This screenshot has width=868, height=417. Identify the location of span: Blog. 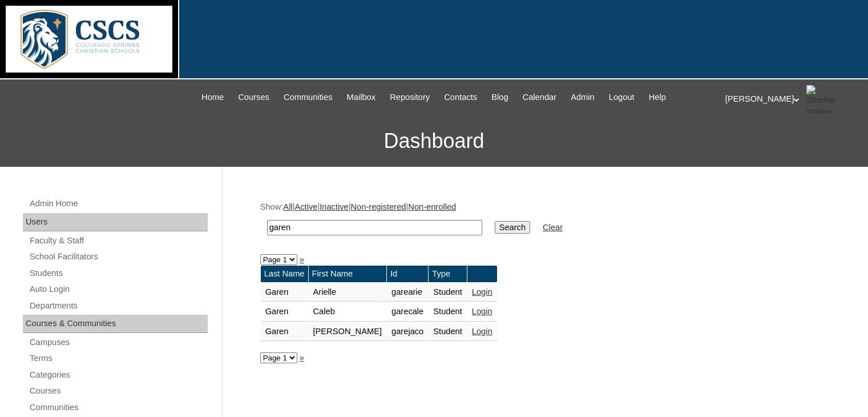
(499, 97).